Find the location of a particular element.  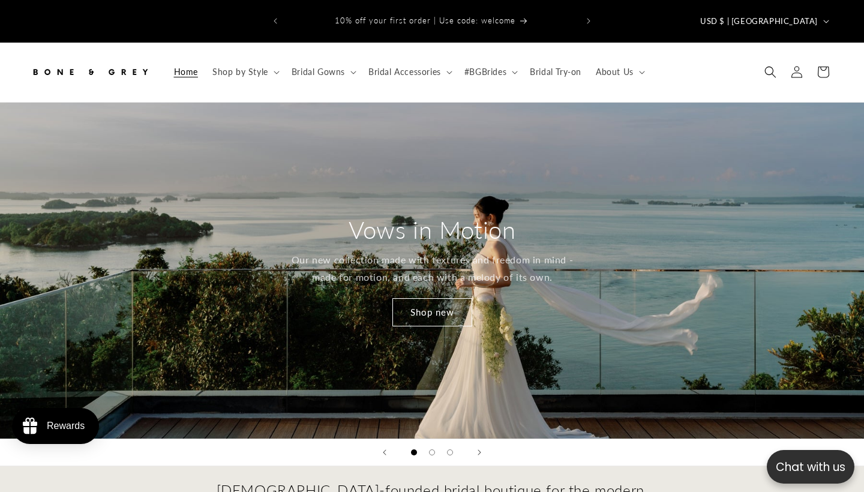

button: Next slide is located at coordinates (480, 453).